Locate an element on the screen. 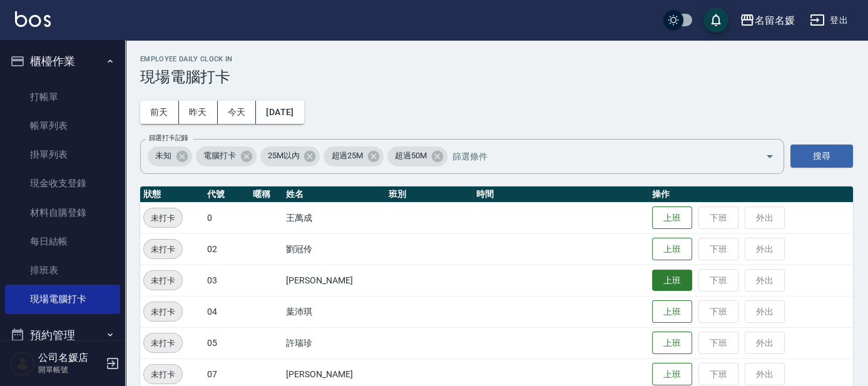  button: 搜尋 is located at coordinates (822, 156).